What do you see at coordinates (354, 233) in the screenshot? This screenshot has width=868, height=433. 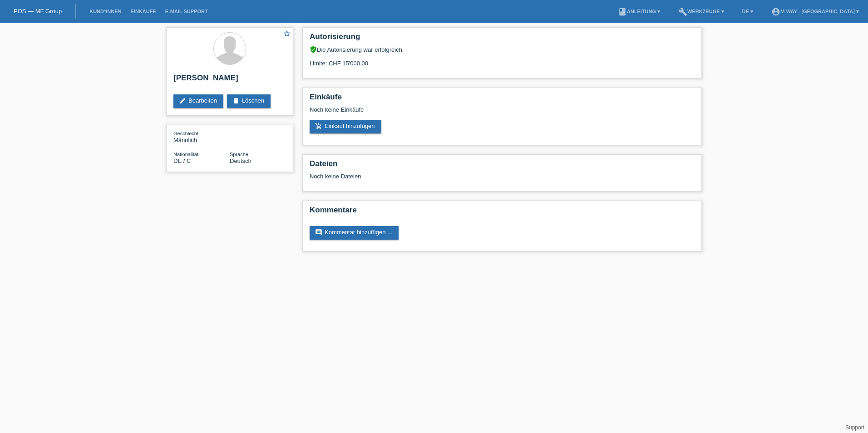 I see `a: commentKommentar hinzufügen ...` at bounding box center [354, 233].